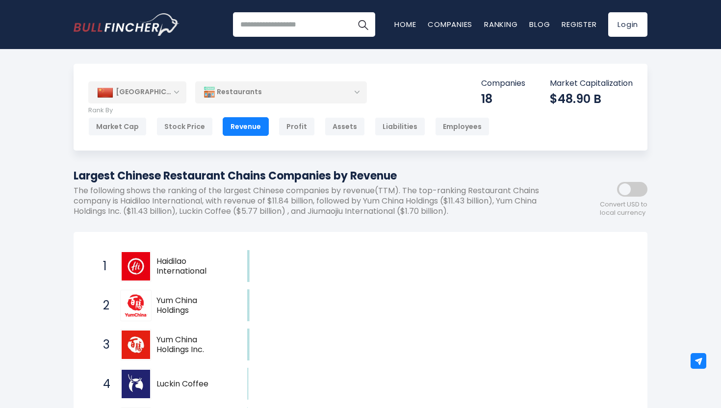 This screenshot has height=408, width=721. Describe the element at coordinates (462, 127) in the screenshot. I see `div: Employees` at that location.